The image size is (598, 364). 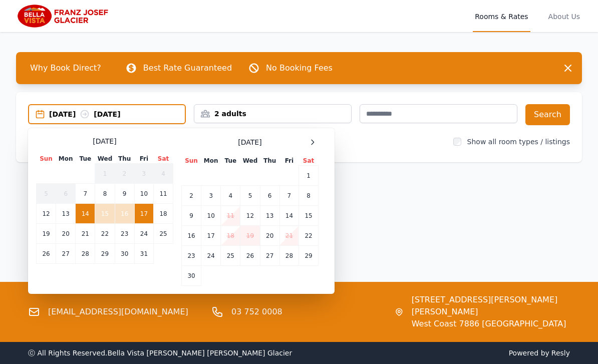 What do you see at coordinates (561, 353) in the screenshot?
I see `a: Resly` at bounding box center [561, 353].